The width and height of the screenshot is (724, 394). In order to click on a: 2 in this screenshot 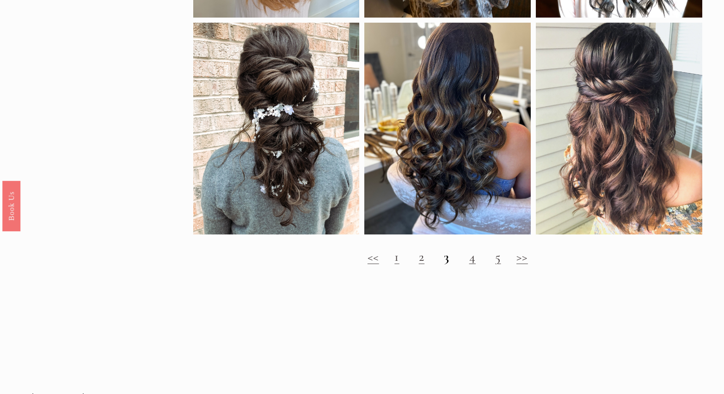, I will do `click(422, 257)`.